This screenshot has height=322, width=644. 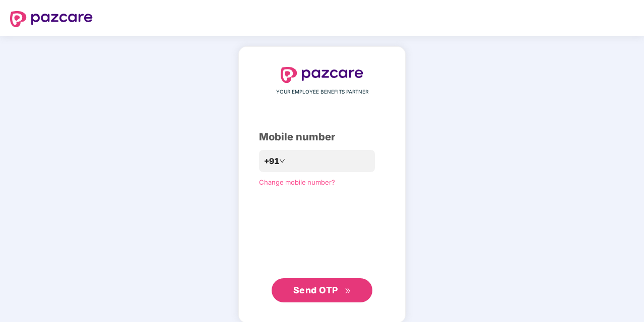 I want to click on span: +91, so click(x=271, y=161).